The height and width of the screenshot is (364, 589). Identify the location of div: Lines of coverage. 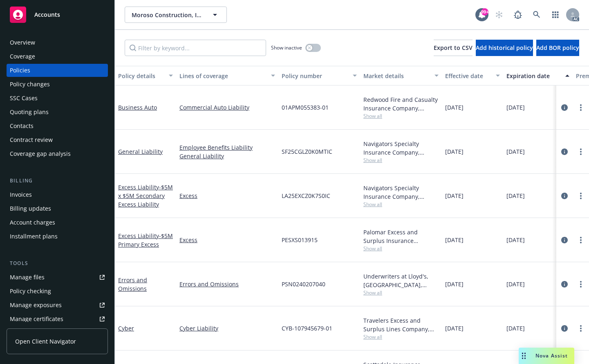
(223, 75).